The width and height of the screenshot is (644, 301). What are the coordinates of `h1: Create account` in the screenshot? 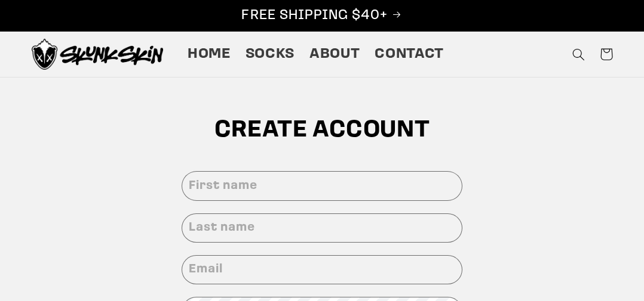 It's located at (322, 130).